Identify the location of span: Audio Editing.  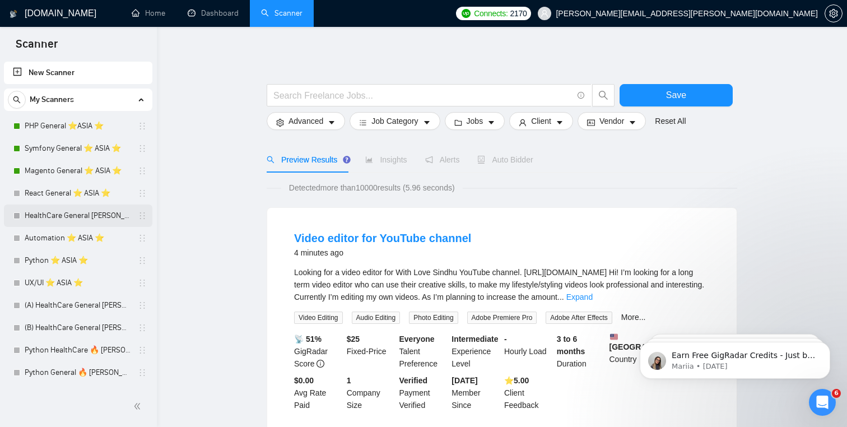
(376, 318).